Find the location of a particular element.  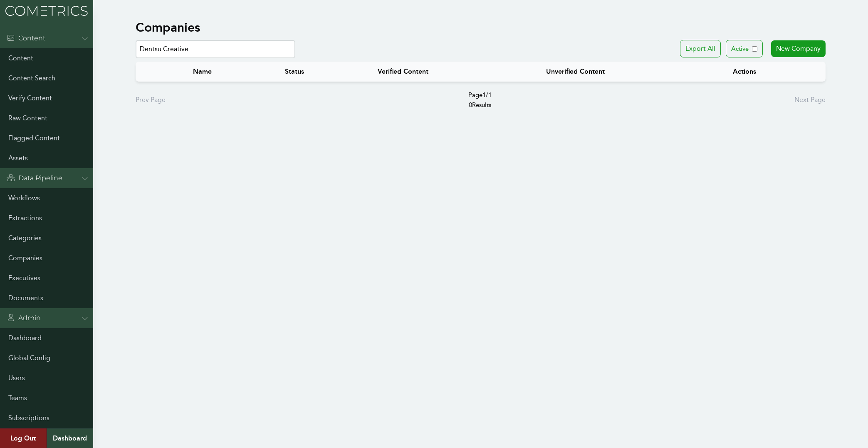

div: Admin is located at coordinates (24, 318).